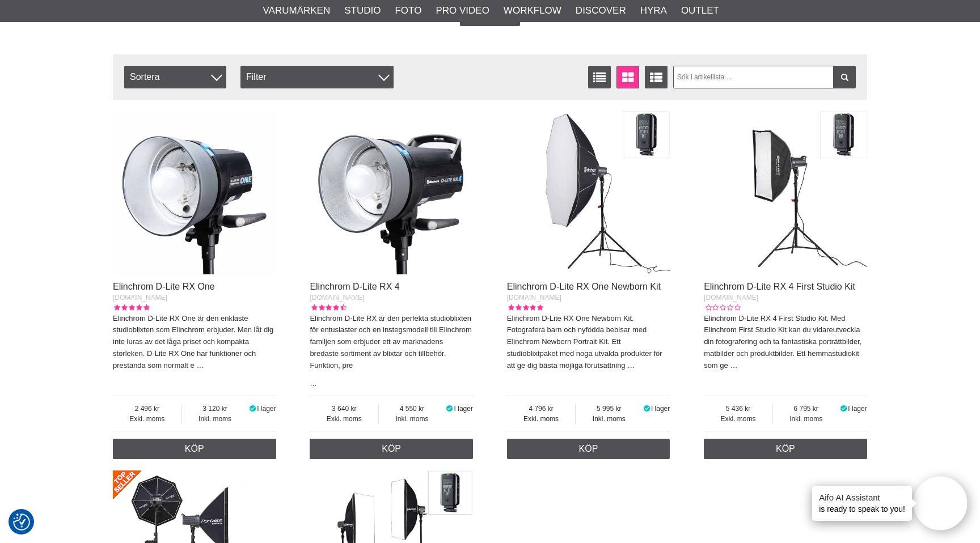 This screenshot has width=980, height=543. What do you see at coordinates (195, 342) in the screenshot?
I see `p: Elinchrom D-Lite RX One är den enklaste studioblixten som Elinchrom erbjuder. Men låt dig inte lu...` at bounding box center [195, 342].